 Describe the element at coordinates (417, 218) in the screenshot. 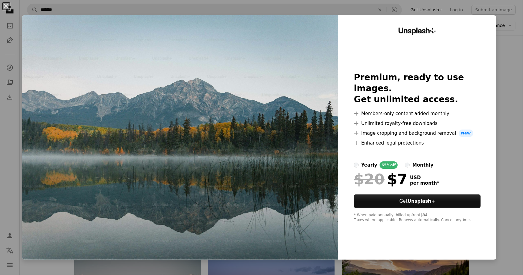

I see `div: * When paid annually, billed upfront $84 Taxes where applicable. Renews automatically. Cancel any...` at that location.